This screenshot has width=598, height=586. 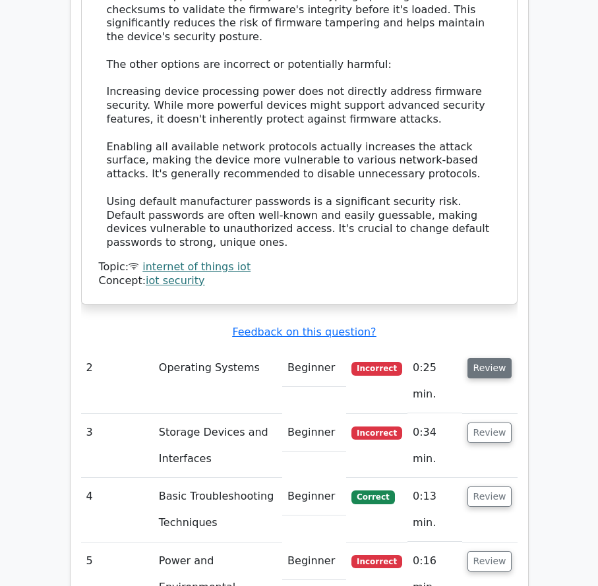 I want to click on td: 0:34 min., so click(x=435, y=446).